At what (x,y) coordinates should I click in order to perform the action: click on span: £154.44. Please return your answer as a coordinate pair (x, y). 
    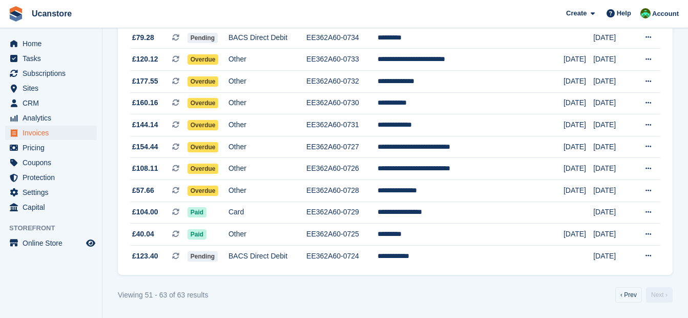
    Looking at the image, I should click on (145, 147).